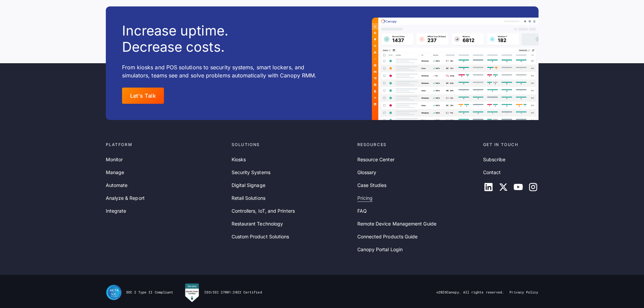  What do you see at coordinates (226, 71) in the screenshot?
I see `p: From kiosks and POS solutions to security systems, smart lockers, and simulators, teams see and s...` at bounding box center [226, 71].